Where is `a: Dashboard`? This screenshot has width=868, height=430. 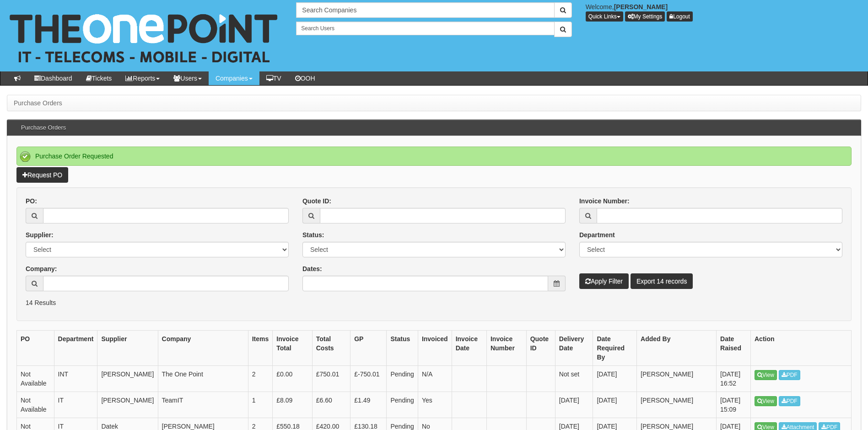 a: Dashboard is located at coordinates (53, 78).